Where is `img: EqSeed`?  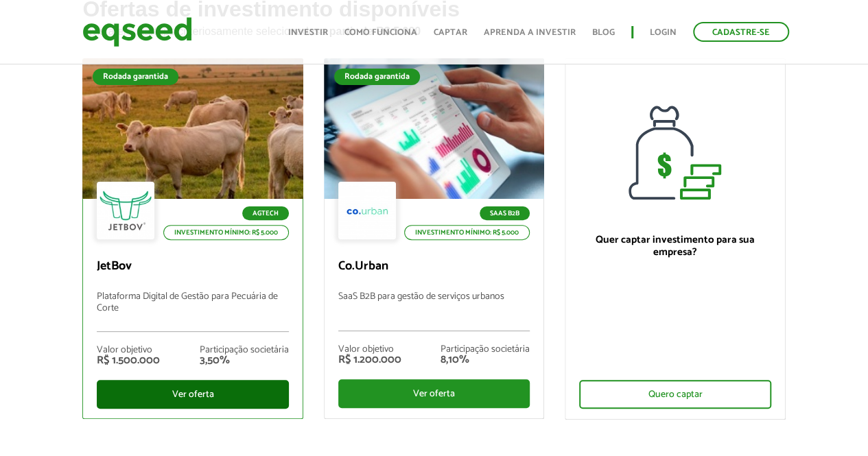
img: EqSeed is located at coordinates (137, 31).